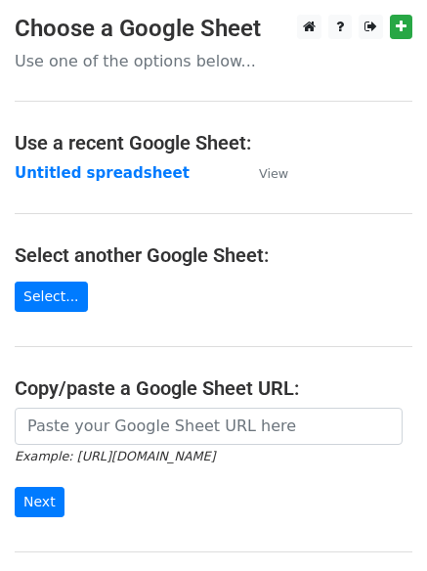 This screenshot has height=571, width=427. What do you see at coordinates (102, 173) in the screenshot?
I see `a: Untitled spreadsheet` at bounding box center [102, 173].